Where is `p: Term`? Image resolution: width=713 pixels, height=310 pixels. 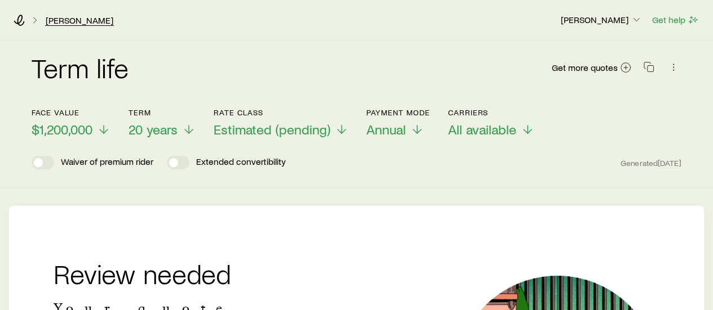
p: Term is located at coordinates (162, 113).